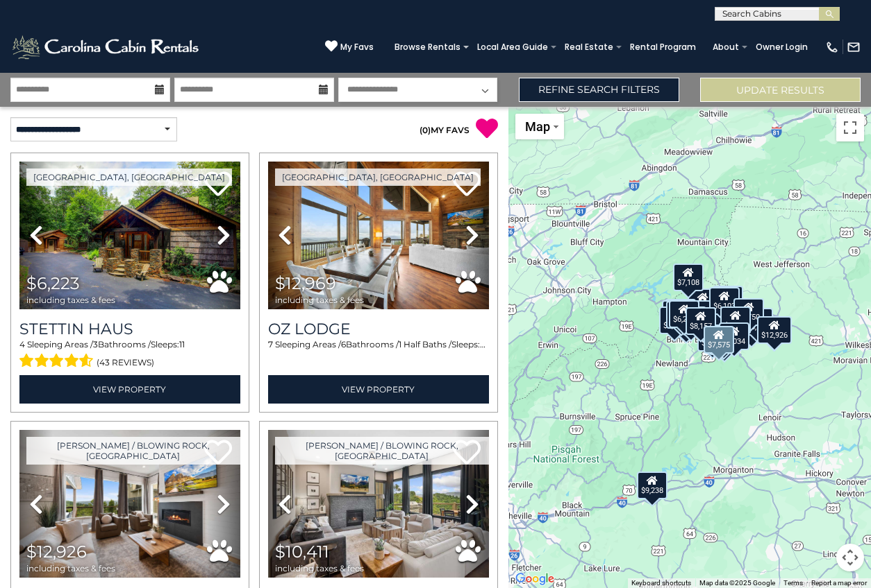 The image size is (871, 588). Describe the element at coordinates (724, 301) in the screenshot. I see `div: $6,103` at that location.